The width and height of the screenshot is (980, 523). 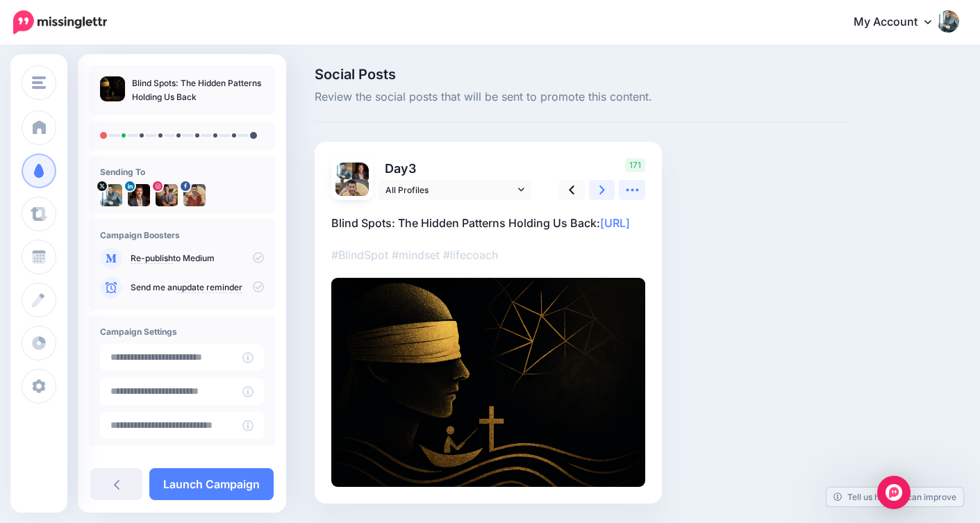 I want to click on p: #BlindSpot #mindset #lifecoach, so click(x=489, y=255).